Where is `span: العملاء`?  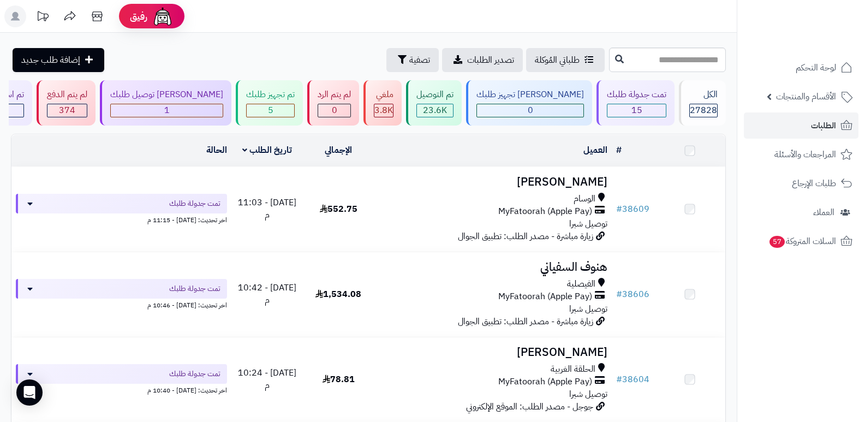
span: العملاء is located at coordinates (823, 212).